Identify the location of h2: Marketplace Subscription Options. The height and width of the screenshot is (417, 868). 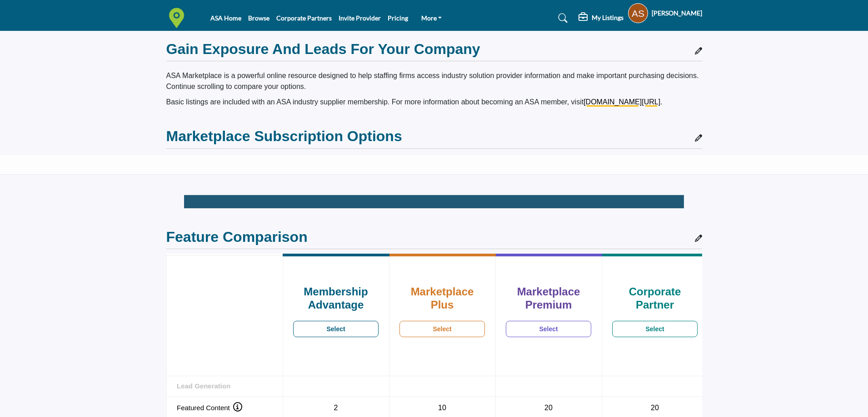
(284, 136).